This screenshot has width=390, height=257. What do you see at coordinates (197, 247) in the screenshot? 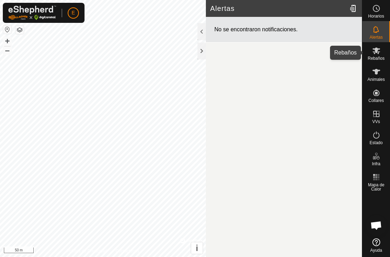
I see `button: i` at bounding box center [197, 247].